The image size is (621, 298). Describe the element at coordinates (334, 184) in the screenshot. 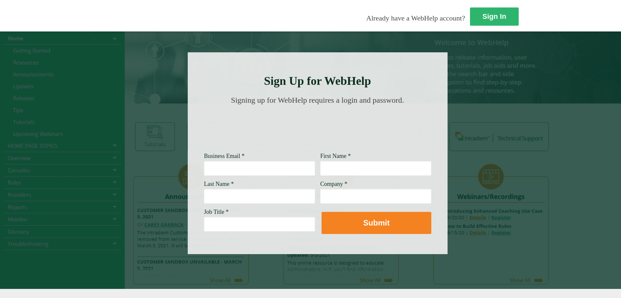

I see `span: Company *` at that location.